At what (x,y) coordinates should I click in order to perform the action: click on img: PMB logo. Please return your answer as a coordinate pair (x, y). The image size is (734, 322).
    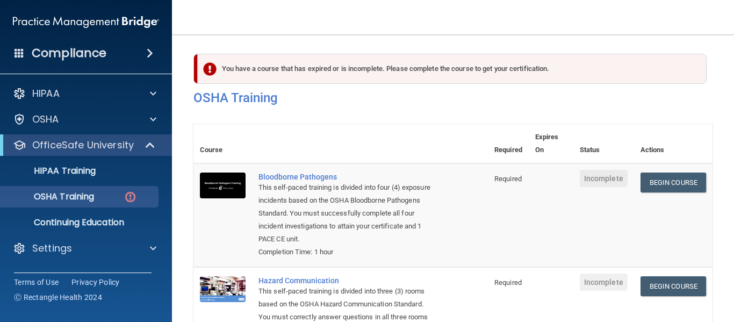
    Looking at the image, I should click on (86, 22).